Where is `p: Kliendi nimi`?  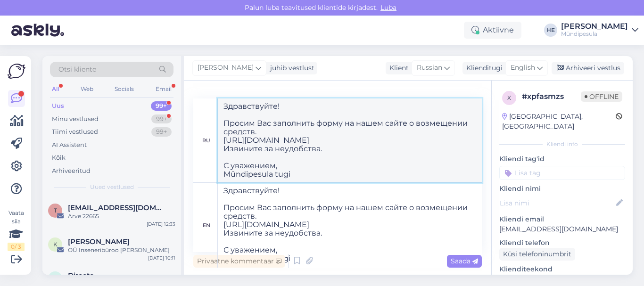
p: Kliendi nimi is located at coordinates (562, 189).